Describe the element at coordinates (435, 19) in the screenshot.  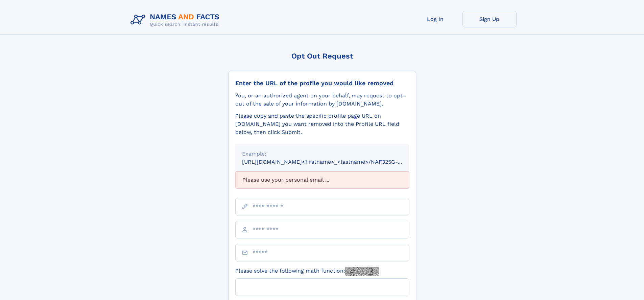
I see `a: Log In` at that location.